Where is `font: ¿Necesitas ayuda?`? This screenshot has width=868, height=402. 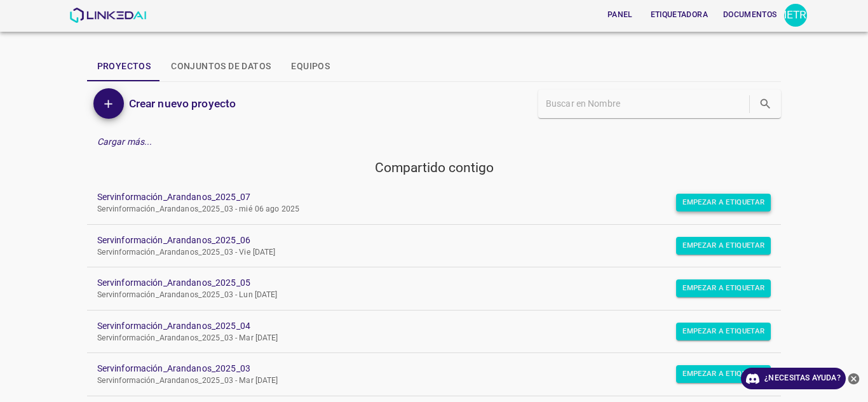
font: ¿Necesitas ayuda? is located at coordinates (803, 378).